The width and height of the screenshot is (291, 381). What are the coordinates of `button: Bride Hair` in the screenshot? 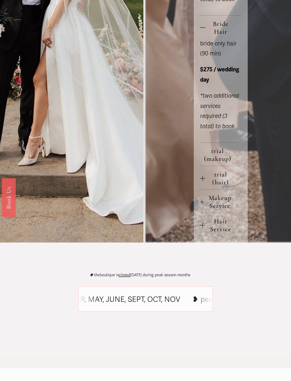 It's located at (221, 27).